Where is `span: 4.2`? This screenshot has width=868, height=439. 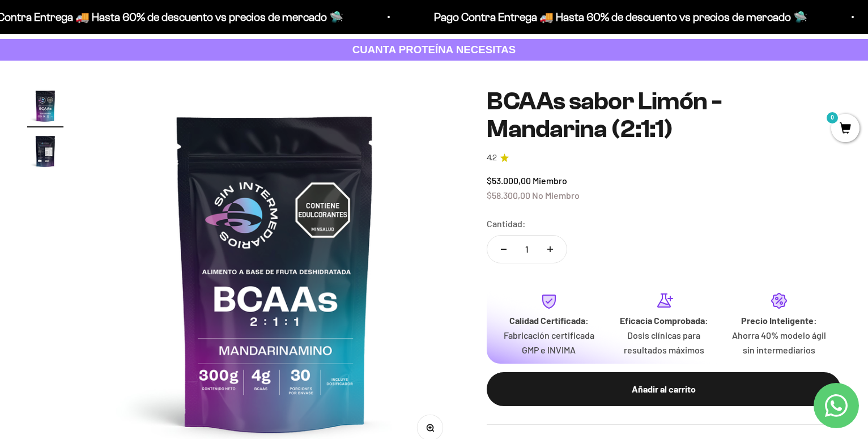 span: 4.2 is located at coordinates (492, 158).